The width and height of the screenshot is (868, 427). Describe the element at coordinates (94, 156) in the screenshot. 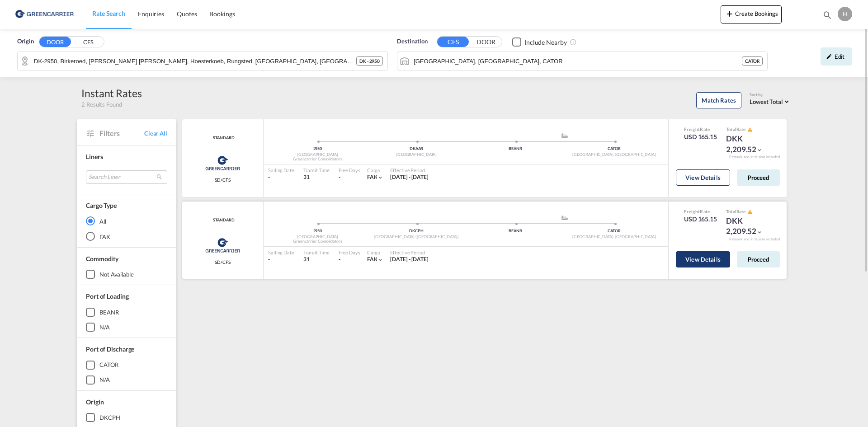

I see `span: Liners` at that location.